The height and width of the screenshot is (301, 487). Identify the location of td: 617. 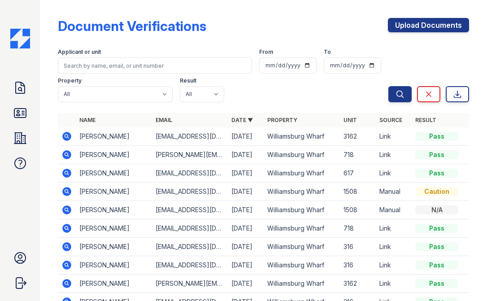
(358, 173).